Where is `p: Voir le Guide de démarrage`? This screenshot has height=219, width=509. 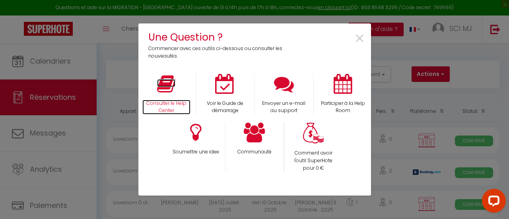
p: Voir le Guide de démarrage is located at coordinates (225, 107).